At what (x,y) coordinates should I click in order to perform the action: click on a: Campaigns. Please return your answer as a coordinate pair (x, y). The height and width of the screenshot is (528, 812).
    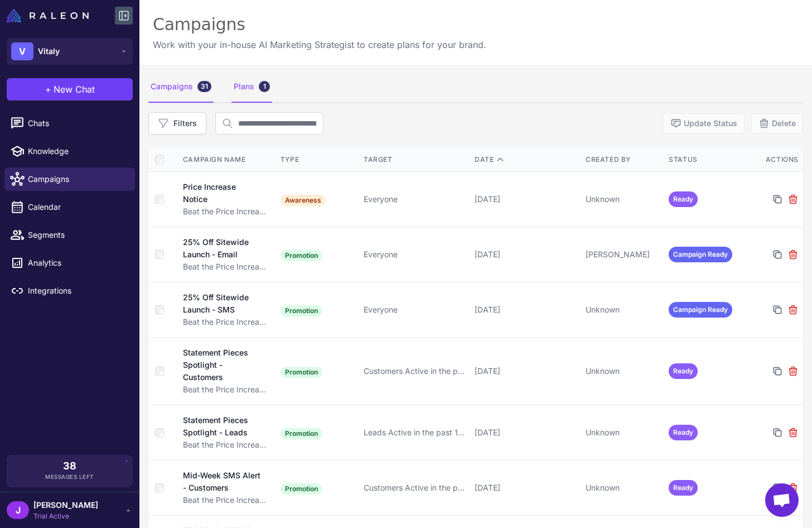
    Looking at the image, I should click on (70, 179).